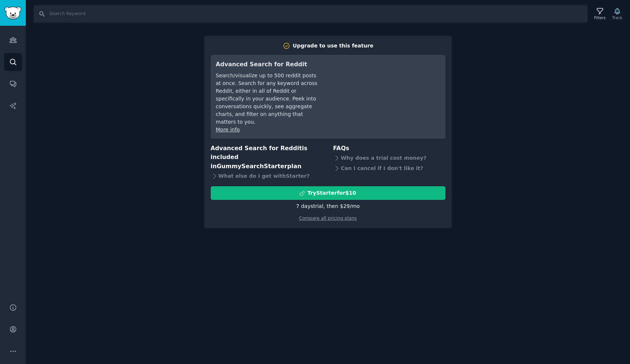  What do you see at coordinates (333, 46) in the screenshot?
I see `div: Upgrade to use this feature` at bounding box center [333, 46].